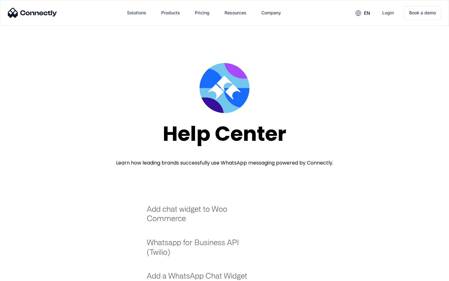  What do you see at coordinates (271, 13) in the screenshot?
I see `div: Company` at bounding box center [271, 13].